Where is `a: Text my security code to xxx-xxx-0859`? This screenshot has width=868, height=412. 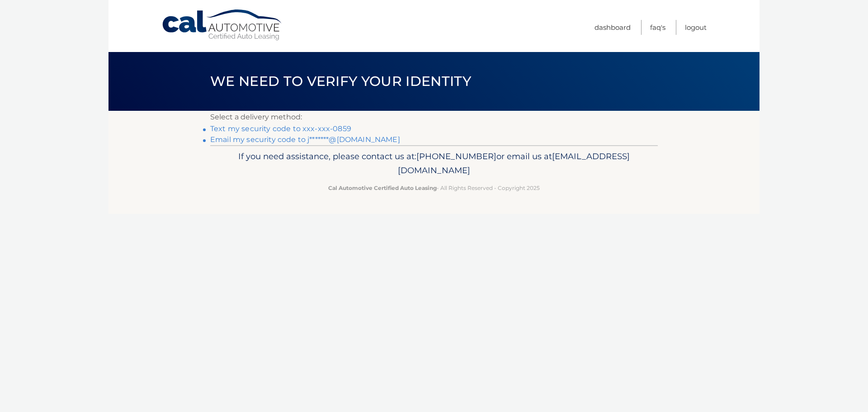
a: Text my security code to xxx-xxx-0859 is located at coordinates (281, 129).